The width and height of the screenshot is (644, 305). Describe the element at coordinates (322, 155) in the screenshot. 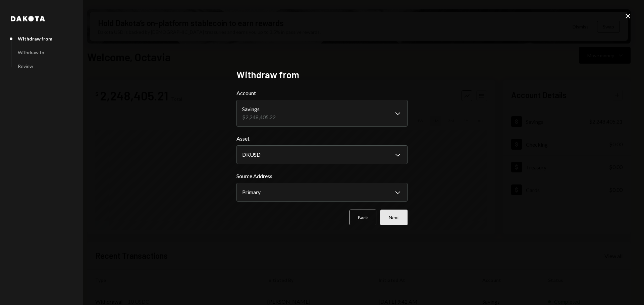

I see `button: Asset` at that location.